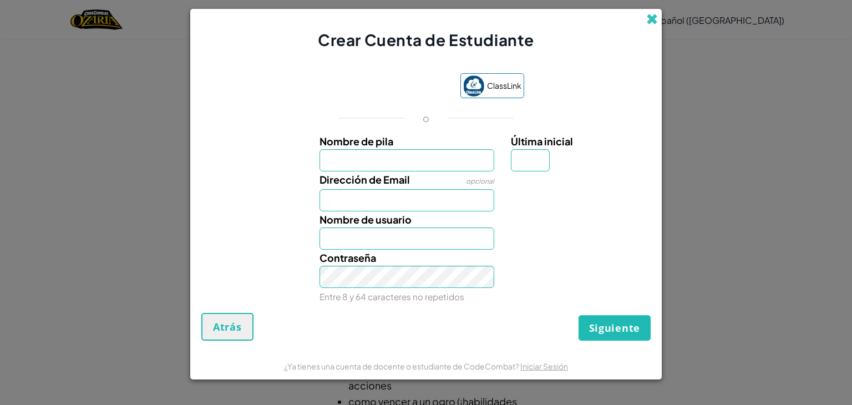  Describe the element at coordinates (542, 141) in the screenshot. I see `span: Última inicial` at that location.